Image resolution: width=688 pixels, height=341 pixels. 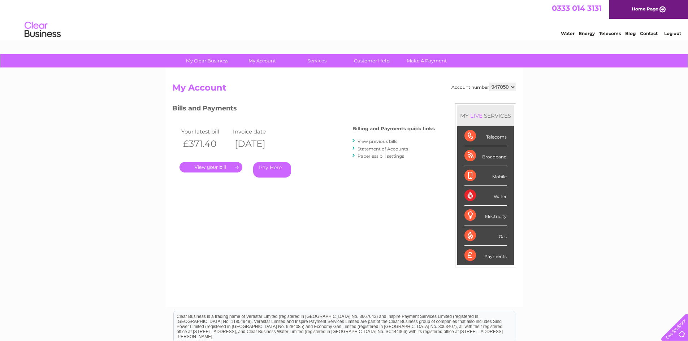 What do you see at coordinates (577, 8) in the screenshot?
I see `span: 0333 014 3131` at bounding box center [577, 8].